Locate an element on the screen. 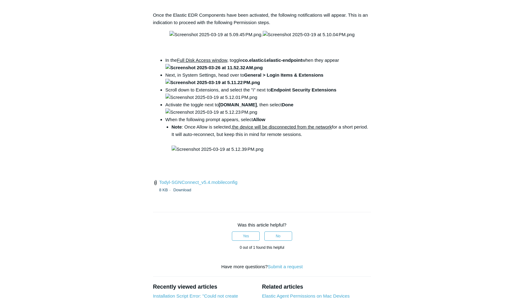 The width and height of the screenshot is (524, 301). a: Submit a request is located at coordinates (285, 267).